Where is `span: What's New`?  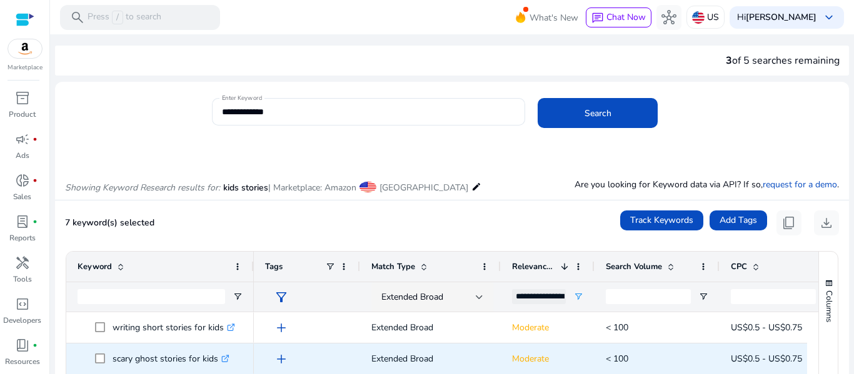 span: What's New is located at coordinates (554, 18).